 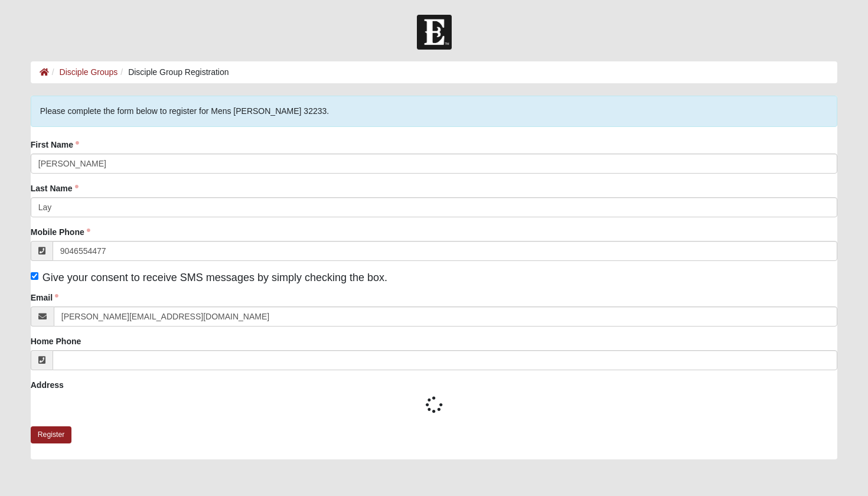 I want to click on label: Address, so click(x=47, y=385).